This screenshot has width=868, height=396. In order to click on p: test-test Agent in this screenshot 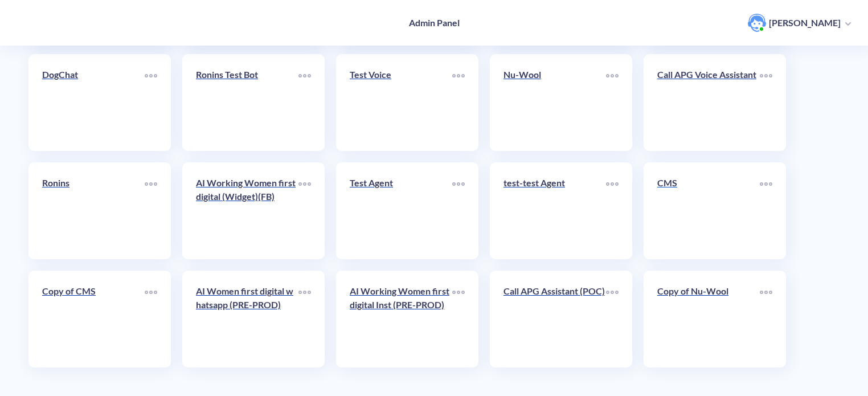, I will do `click(555, 183)`.